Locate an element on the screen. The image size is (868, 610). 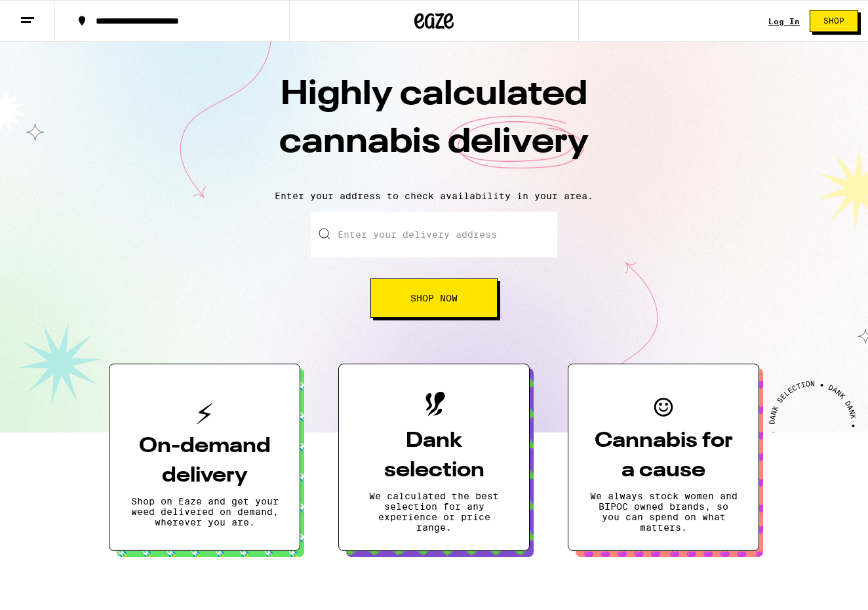
button: Shop Now is located at coordinates (434, 298).